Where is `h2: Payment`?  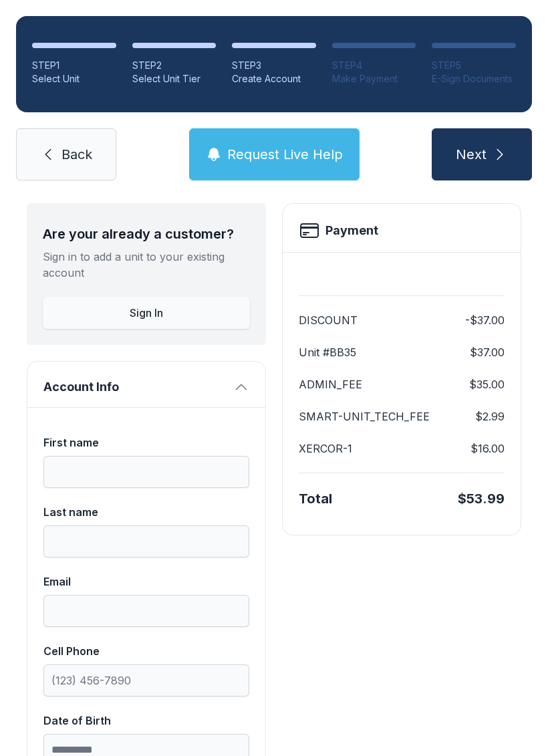 h2: Payment is located at coordinates (352, 231).